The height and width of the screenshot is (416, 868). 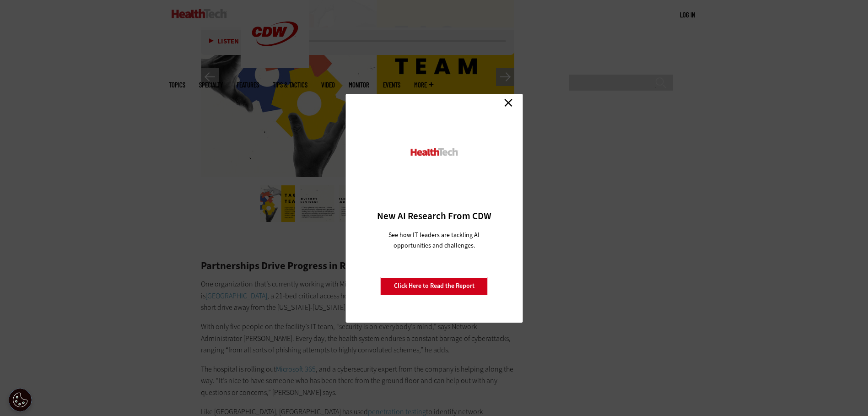 What do you see at coordinates (434, 216) in the screenshot?
I see `h3: New AI Research From CDW` at bounding box center [434, 216].